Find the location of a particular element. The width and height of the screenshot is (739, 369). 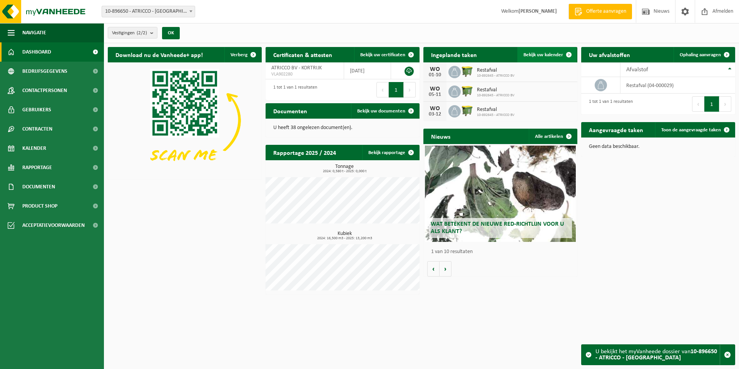

img: Download de VHEPlus App is located at coordinates (185, 120).